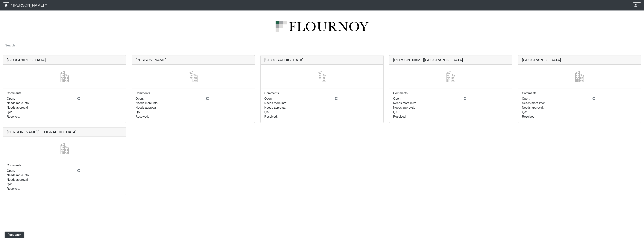  I want to click on button: Feedback, so click(11, 4).